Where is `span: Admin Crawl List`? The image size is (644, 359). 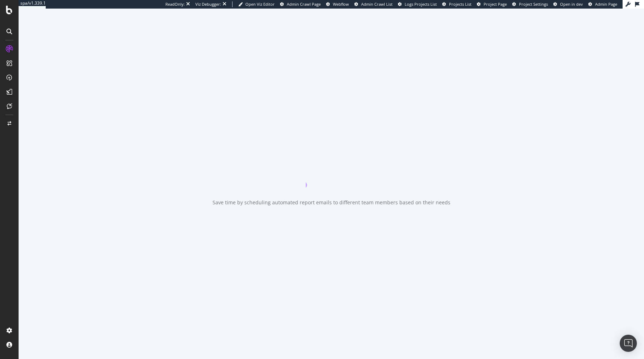
span: Admin Crawl List is located at coordinates (377, 4).